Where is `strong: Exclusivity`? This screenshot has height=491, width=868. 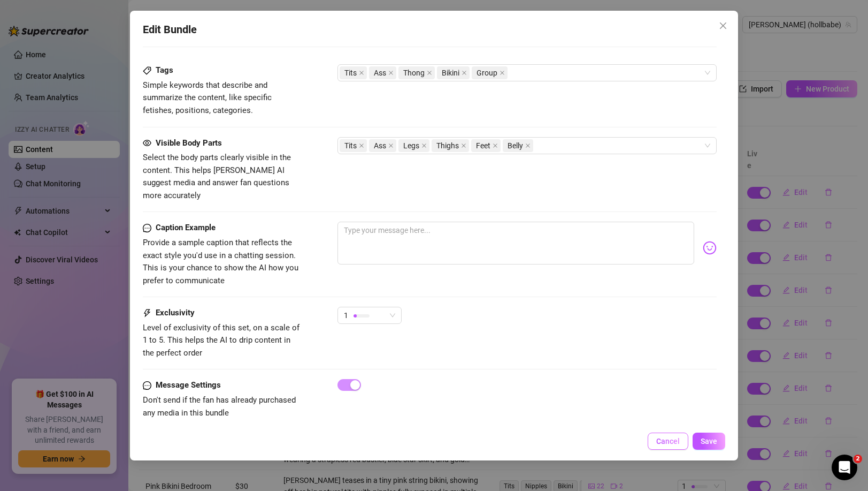 strong: Exclusivity is located at coordinates (175, 313).